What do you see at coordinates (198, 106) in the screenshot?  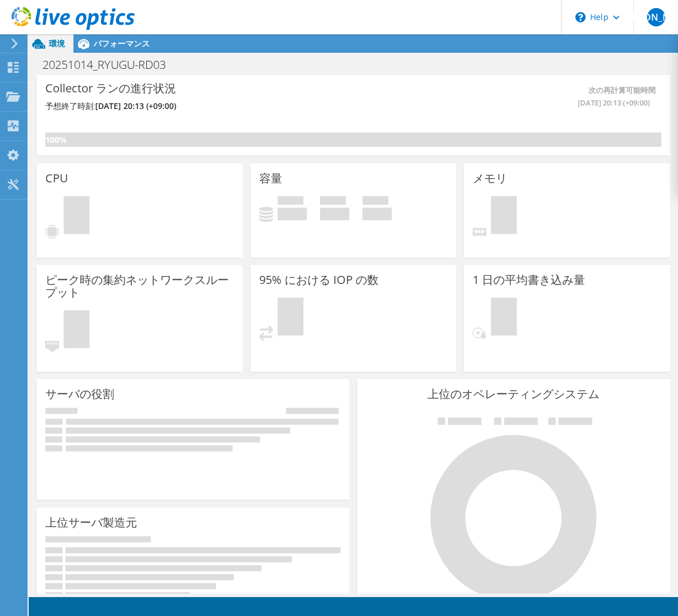 I see `h4: 予想終了時刻:` at bounding box center [198, 106].